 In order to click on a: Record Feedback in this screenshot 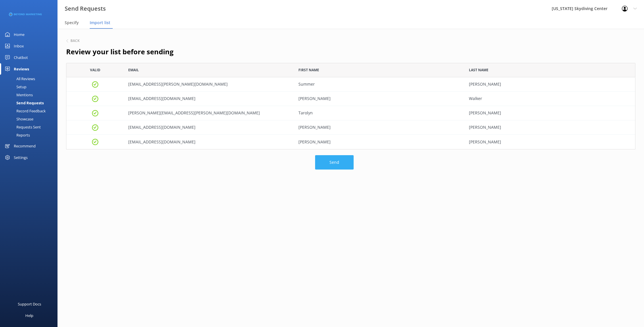, I will do `click(30, 111)`.